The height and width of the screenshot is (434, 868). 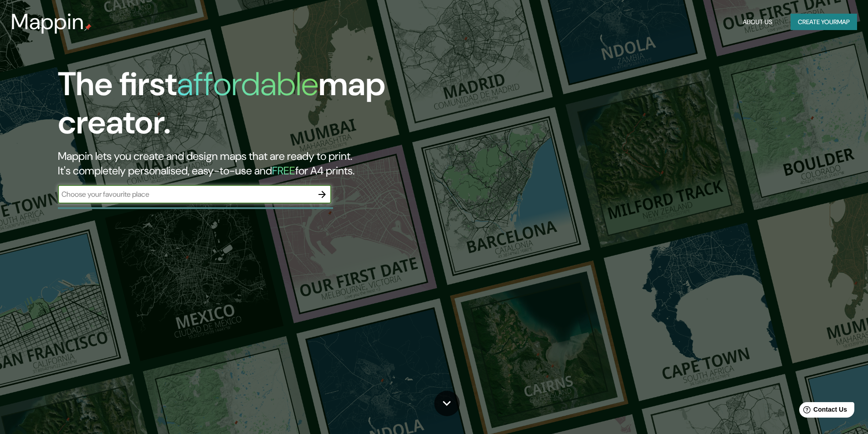 What do you see at coordinates (186, 194) in the screenshot?
I see `input: Choose your favourite place` at bounding box center [186, 194].